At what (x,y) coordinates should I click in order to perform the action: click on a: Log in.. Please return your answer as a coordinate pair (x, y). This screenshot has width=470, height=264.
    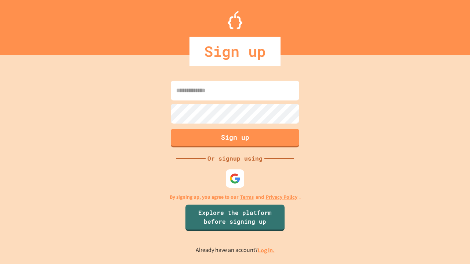
    Looking at the image, I should click on (266, 251).